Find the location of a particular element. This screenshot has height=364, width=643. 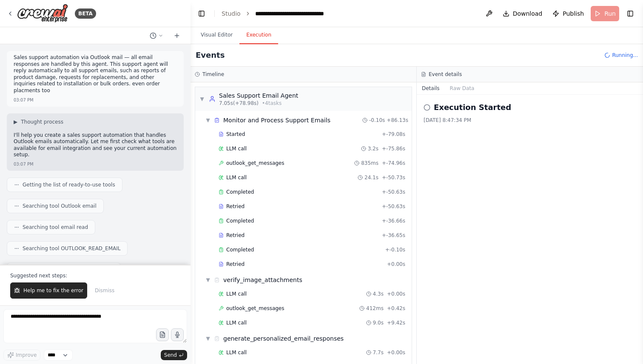

span: Searching tool Outlook email is located at coordinates (59, 206).